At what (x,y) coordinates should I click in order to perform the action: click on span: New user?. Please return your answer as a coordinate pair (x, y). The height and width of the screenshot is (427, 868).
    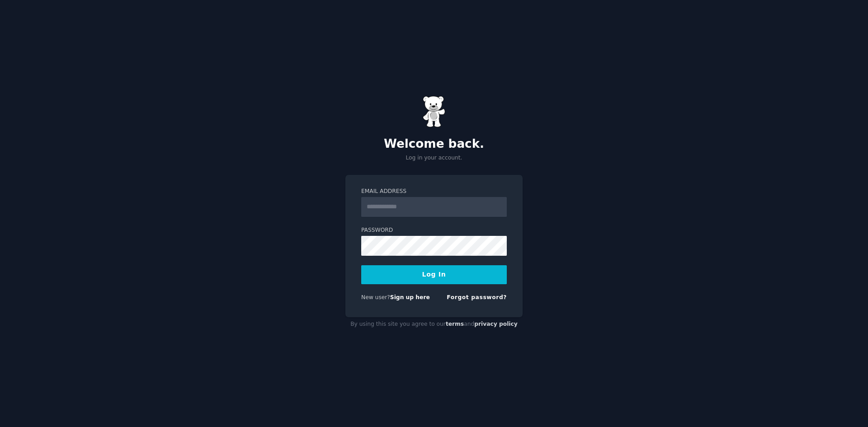
    Looking at the image, I should click on (376, 297).